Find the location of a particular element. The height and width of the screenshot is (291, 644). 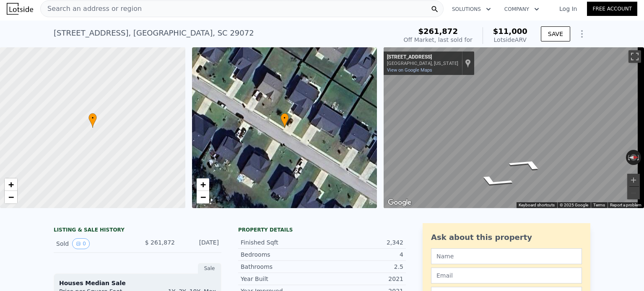

button: View historical data is located at coordinates (80, 244).